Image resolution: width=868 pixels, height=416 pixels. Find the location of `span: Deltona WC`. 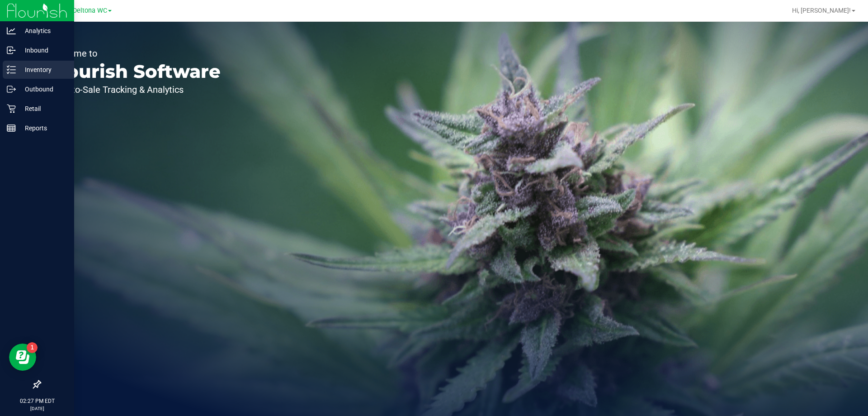

span: Deltona WC is located at coordinates (90, 10).